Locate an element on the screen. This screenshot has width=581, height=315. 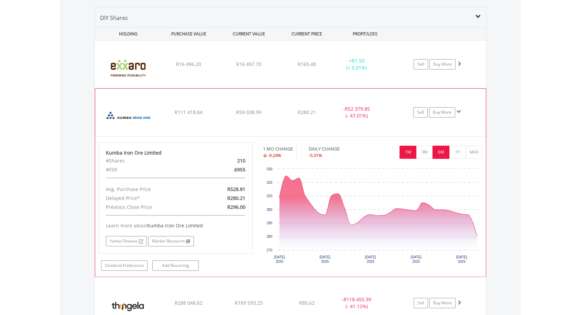
div: DAILY CHANGE is located at coordinates (336, 149).